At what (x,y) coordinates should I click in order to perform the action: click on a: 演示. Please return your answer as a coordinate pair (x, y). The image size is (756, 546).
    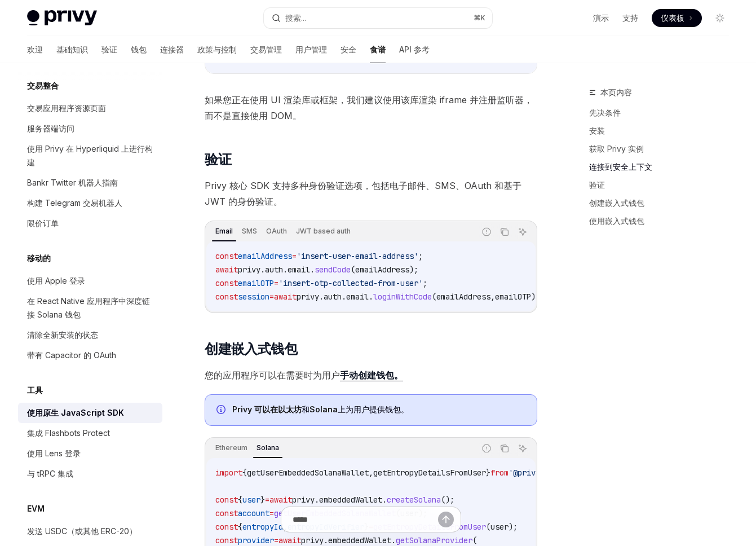
    Looking at the image, I should click on (601, 18).